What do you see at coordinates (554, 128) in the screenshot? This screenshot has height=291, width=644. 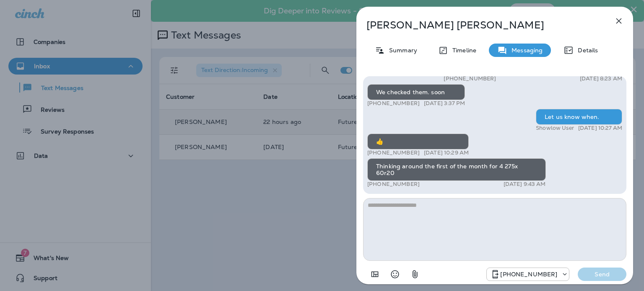 I see `p: Showlow User` at bounding box center [554, 128].